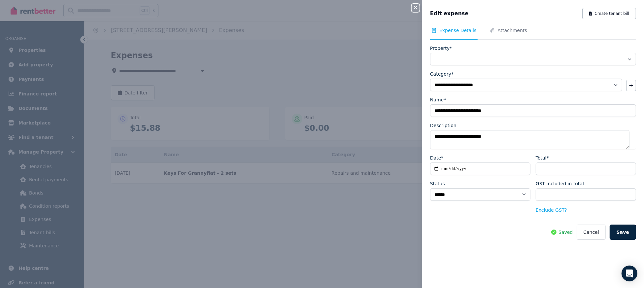 This screenshot has height=288, width=644. I want to click on label: Status, so click(437, 184).